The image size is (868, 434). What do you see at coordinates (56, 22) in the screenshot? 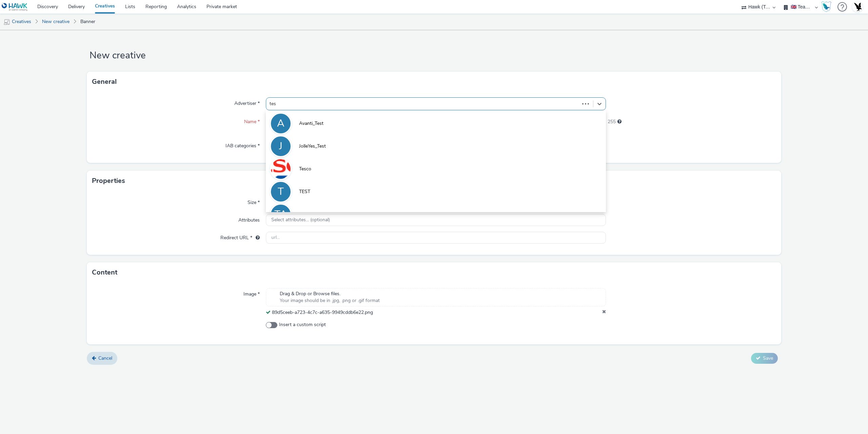
I see `a: New creative` at bounding box center [56, 22].